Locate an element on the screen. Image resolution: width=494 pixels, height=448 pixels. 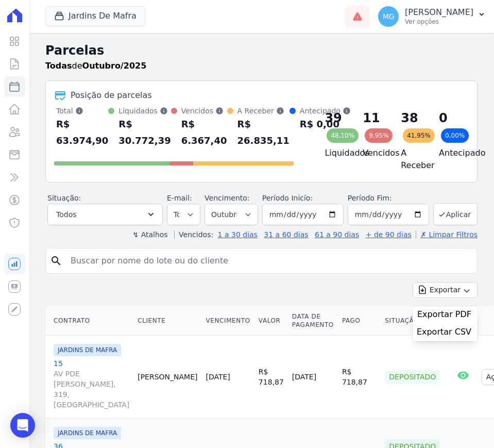
label: Vencidos: is located at coordinates (194, 235).